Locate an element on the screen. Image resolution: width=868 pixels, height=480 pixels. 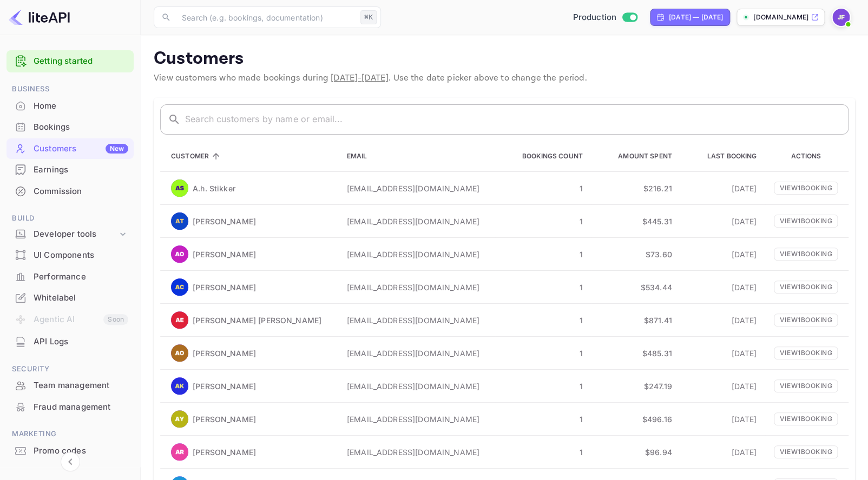
a: Whitelabel is located at coordinates (70, 298).